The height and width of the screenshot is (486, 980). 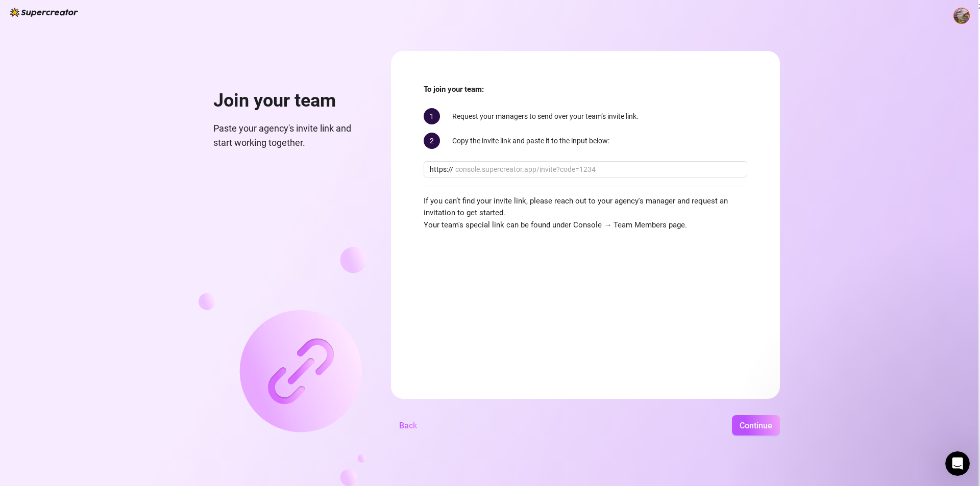 I want to click on div: Request your managers to send over your team’s invite link., so click(x=585, y=117).